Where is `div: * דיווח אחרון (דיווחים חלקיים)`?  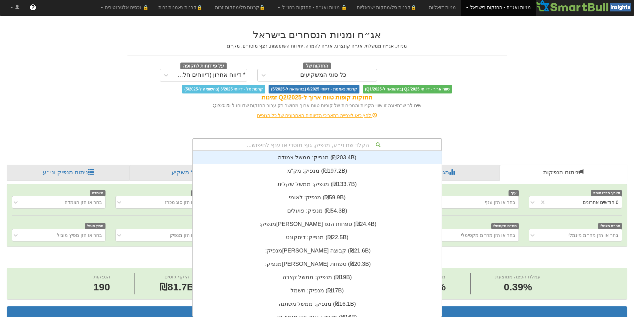 div: * דיווח אחרון (דיווחים חלקיים) is located at coordinates (210, 75).